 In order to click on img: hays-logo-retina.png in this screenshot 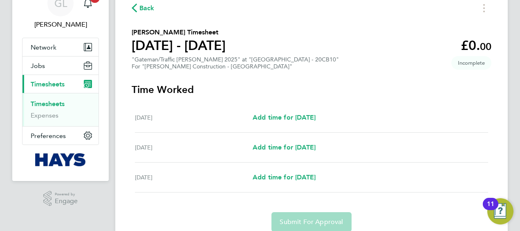, I will do `click(61, 160)`.